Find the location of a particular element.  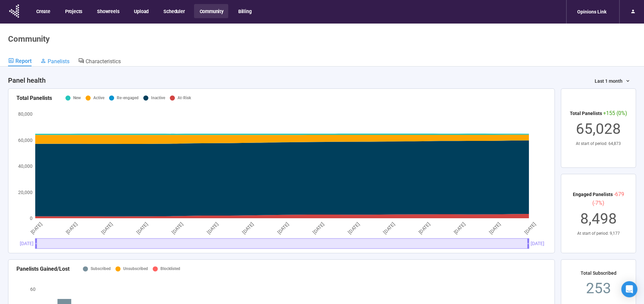

button: Billing is located at coordinates (245, 11).